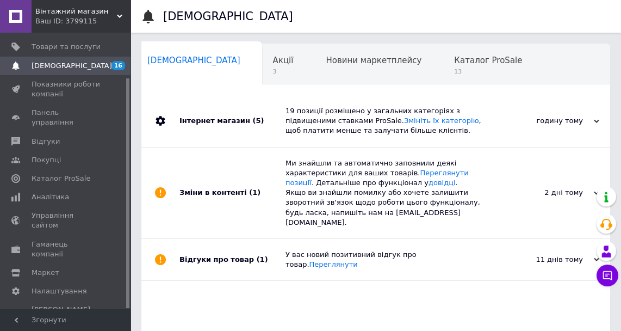  I want to click on div: Ваш ID: 3799115, so click(83, 21).